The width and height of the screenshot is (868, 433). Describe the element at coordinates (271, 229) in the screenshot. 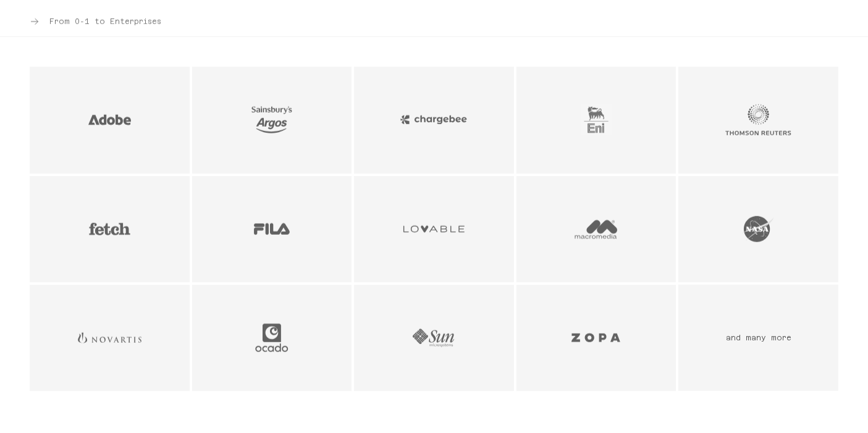

I see `img: Fila company logo - Italian sportswear manufacturer known for athletic shoes, apparel and accesso...` at that location.